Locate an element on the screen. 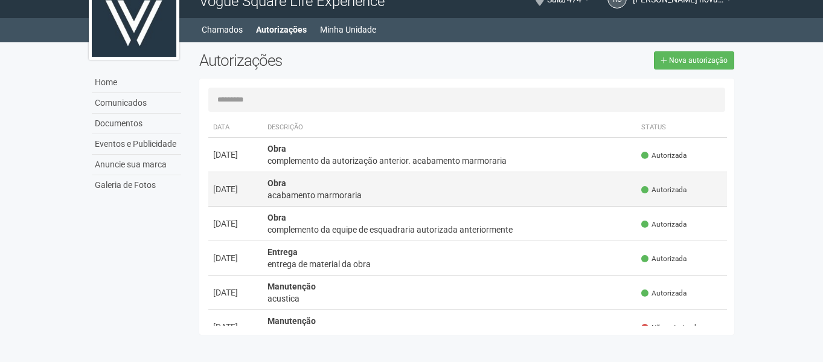  div: entrega de material da obra is located at coordinates (450, 264).